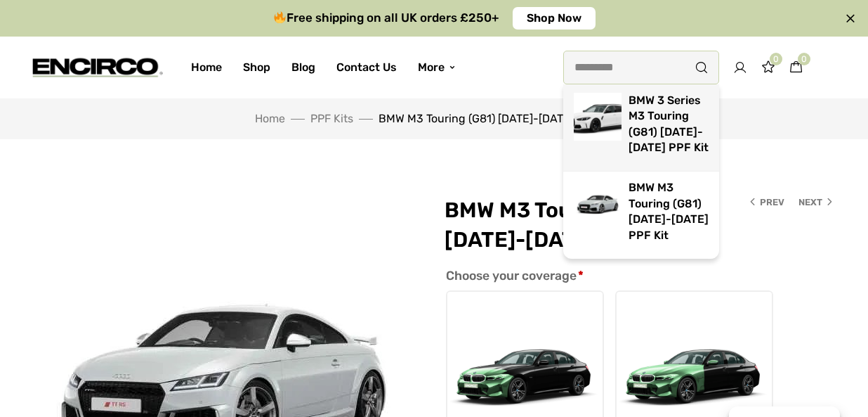  Describe the element at coordinates (367, 67) in the screenshot. I see `a: Contact Us` at that location.